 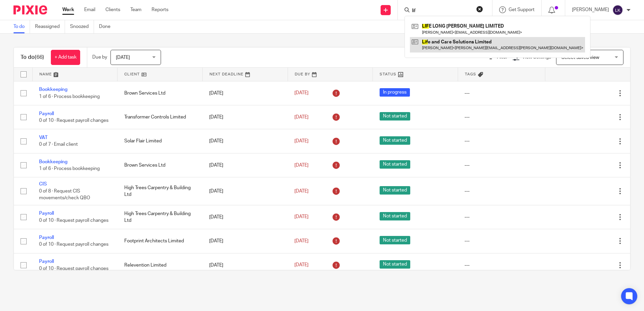 I want to click on a: Work, so click(x=68, y=10).